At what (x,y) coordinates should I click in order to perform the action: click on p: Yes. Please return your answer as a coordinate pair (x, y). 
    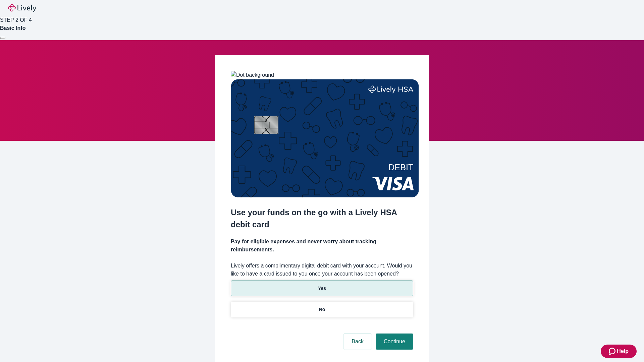
    Looking at the image, I should click on (322, 288).